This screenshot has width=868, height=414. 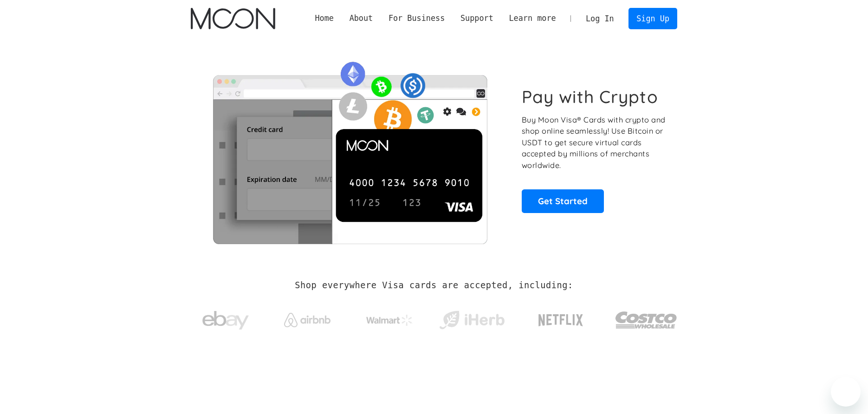 I want to click on a: Netflix, so click(x=561, y=318).